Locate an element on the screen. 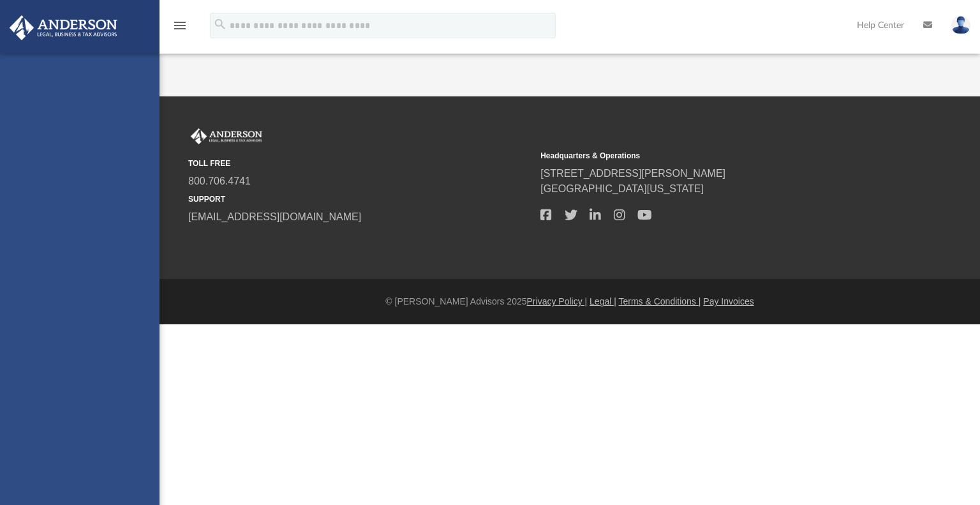 The image size is (980, 505). small: Headquarters & Operations is located at coordinates (712, 155).